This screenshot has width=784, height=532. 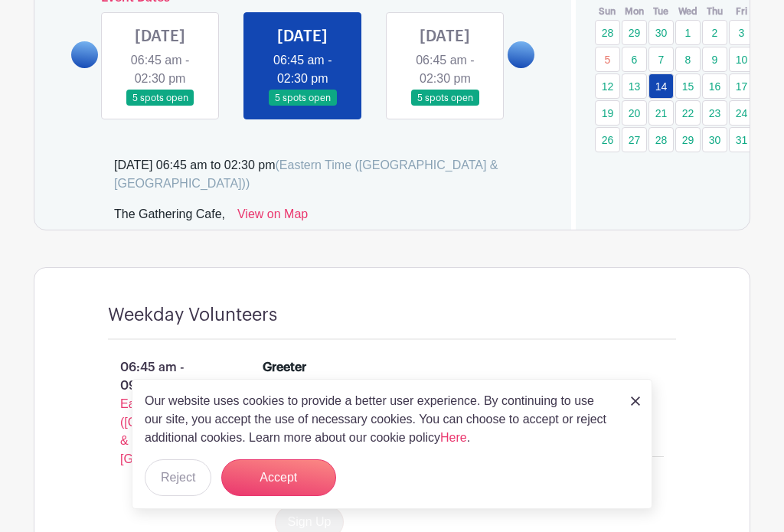 What do you see at coordinates (634, 11) in the screenshot?
I see `th: Mon` at bounding box center [634, 11].